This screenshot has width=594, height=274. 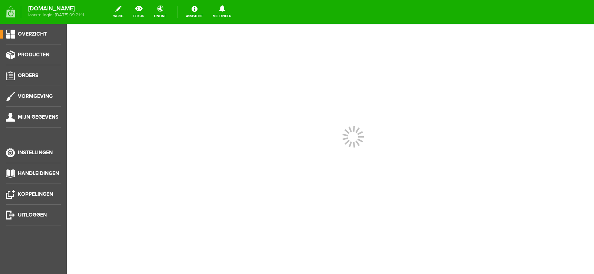 I want to click on a: Meldingen, so click(x=222, y=12).